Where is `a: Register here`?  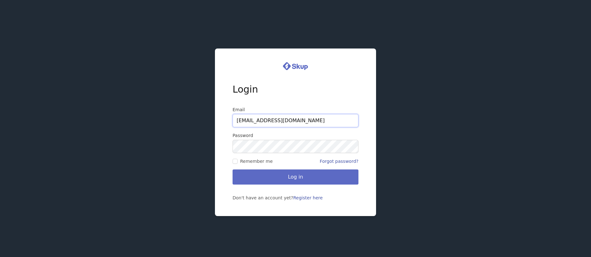 a: Register here is located at coordinates (308, 198).